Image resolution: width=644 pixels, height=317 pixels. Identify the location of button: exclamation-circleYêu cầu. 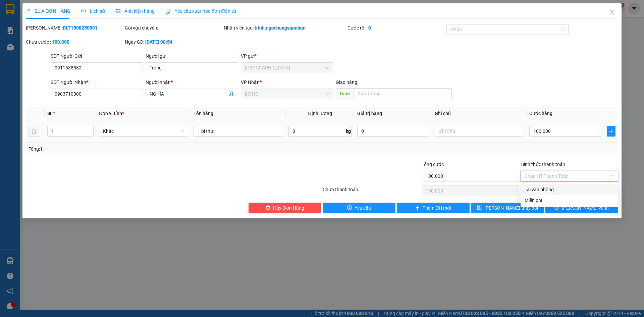
(359, 208).